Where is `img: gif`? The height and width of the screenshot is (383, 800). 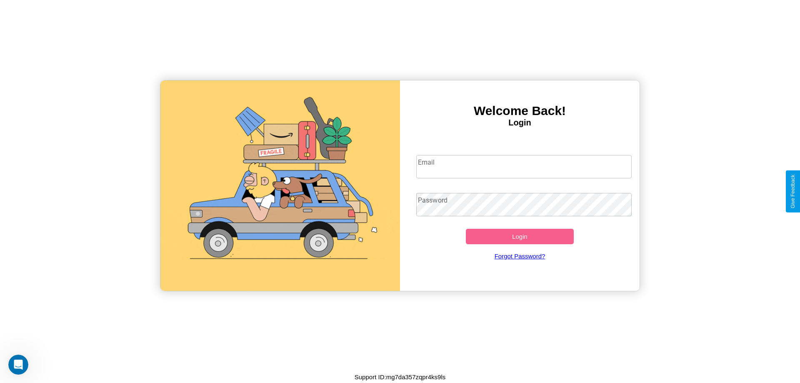
img: gif is located at coordinates (280, 185).